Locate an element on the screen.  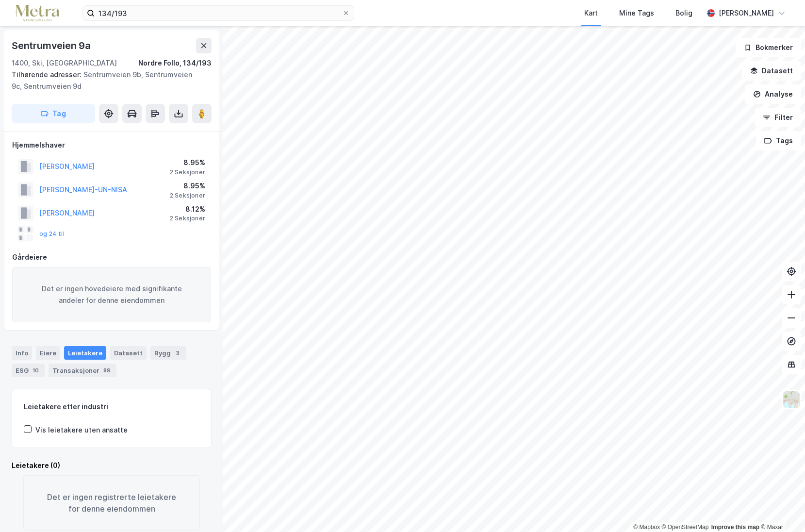
div: Sentrumveien 9b, Sentrumveien 9c, Sentrumveien 9d is located at coordinates (108, 80).